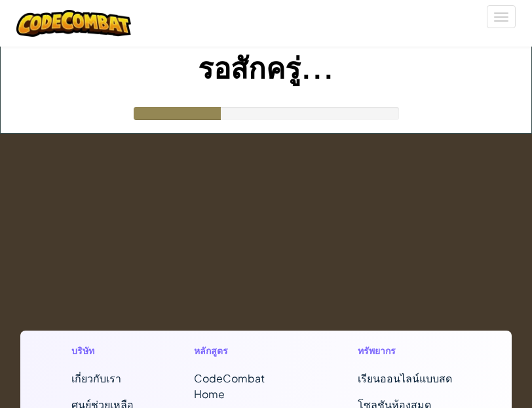 This screenshot has height=408, width=532. I want to click on span: CodeCombat Home, so click(229, 385).